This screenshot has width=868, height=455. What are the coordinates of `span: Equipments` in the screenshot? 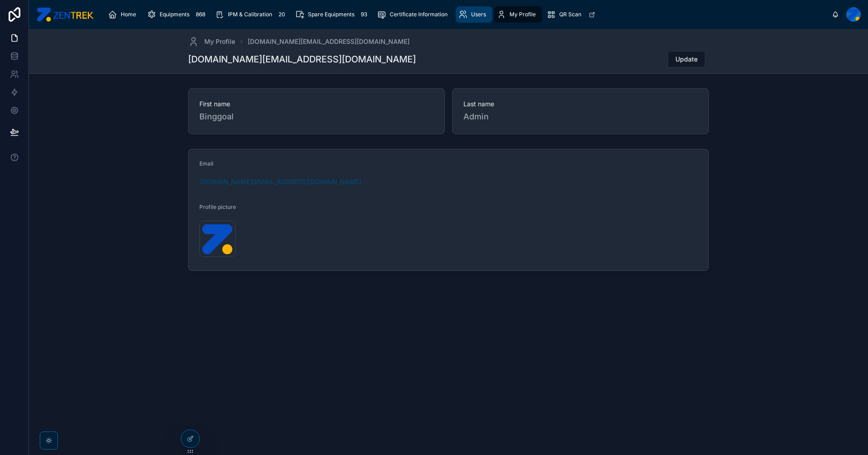 It's located at (174, 15).